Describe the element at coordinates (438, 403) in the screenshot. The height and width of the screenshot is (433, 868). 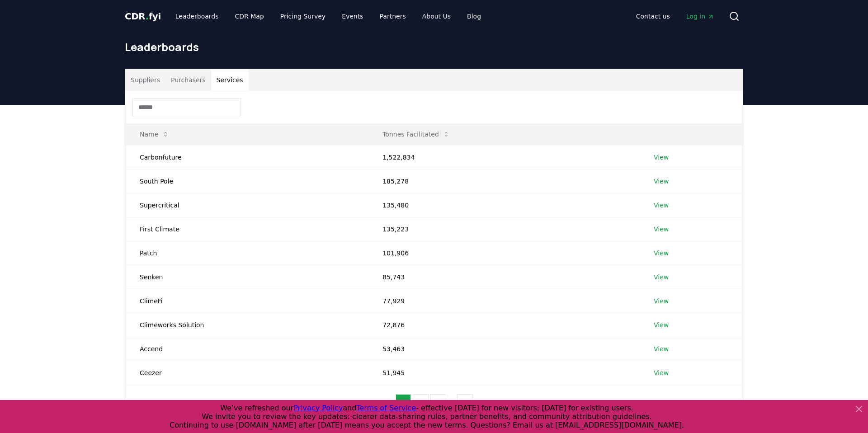
I see `button: 3` at that location.